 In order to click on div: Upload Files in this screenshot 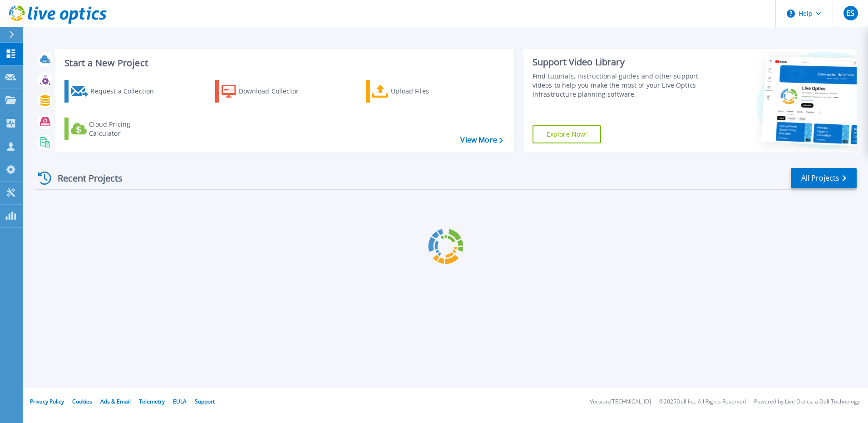, I will do `click(428, 91)`.